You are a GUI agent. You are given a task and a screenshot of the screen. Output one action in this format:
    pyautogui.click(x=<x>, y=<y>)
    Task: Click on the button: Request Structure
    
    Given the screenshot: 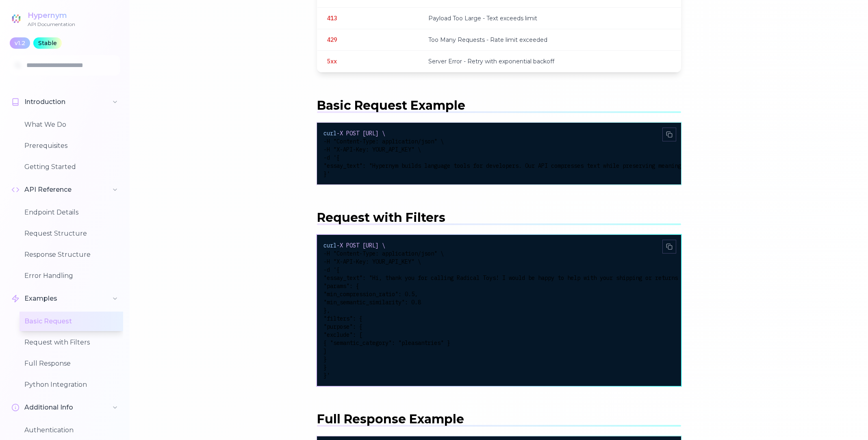 What is the action you would take?
    pyautogui.click(x=71, y=234)
    